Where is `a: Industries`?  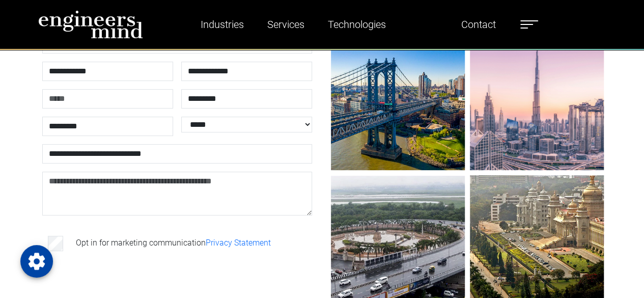
a: Industries is located at coordinates (222, 24).